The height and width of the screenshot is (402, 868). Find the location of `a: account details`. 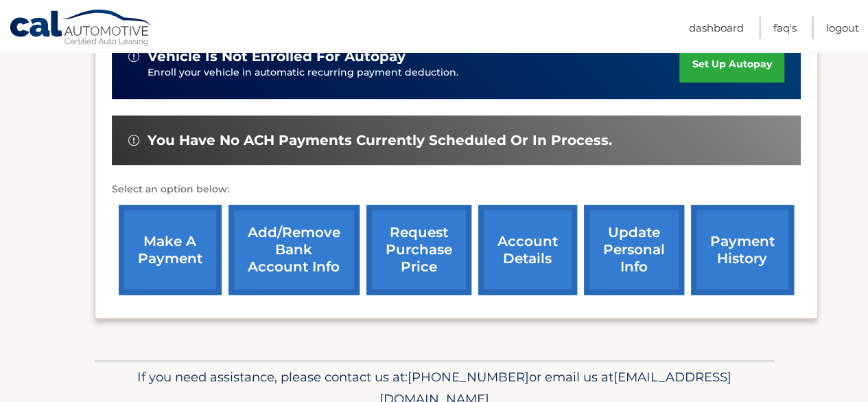

a: account details is located at coordinates (528, 250).